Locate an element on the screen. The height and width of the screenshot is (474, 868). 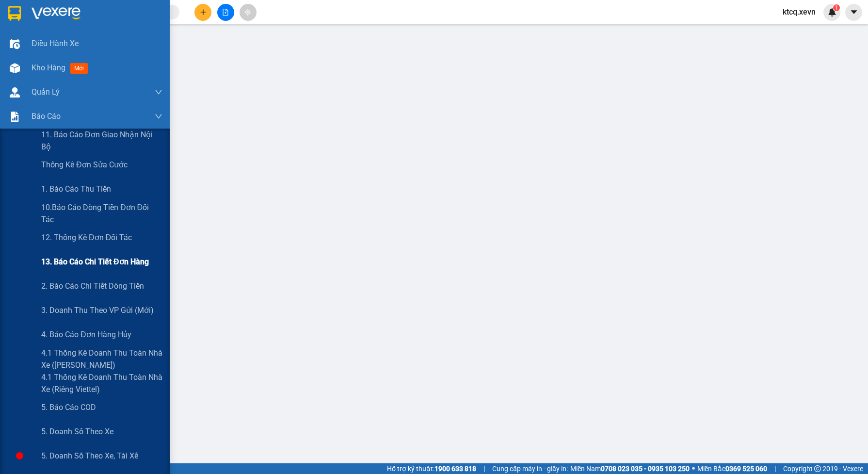
span: 4.1 Thống kê doanh thu toàn nhà xe (Riêng Viettel) is located at coordinates (102, 383).